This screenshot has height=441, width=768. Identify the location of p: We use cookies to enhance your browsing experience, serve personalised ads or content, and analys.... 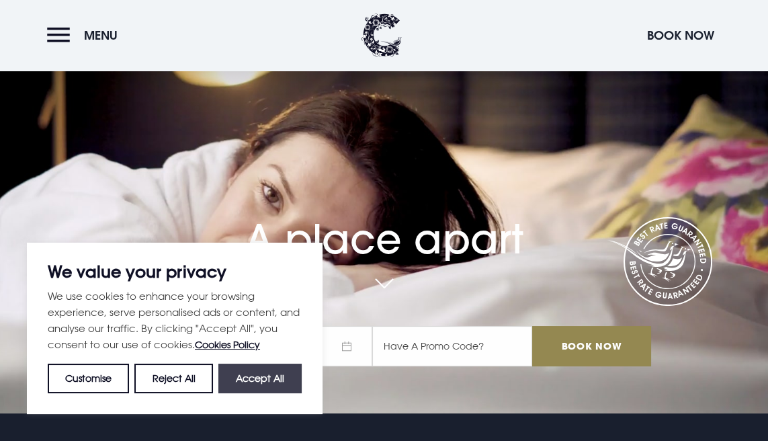
(175, 320).